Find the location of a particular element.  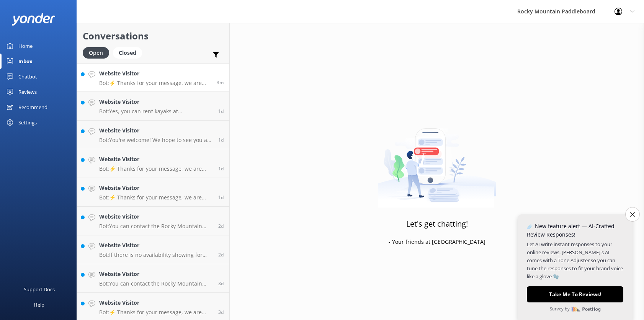

div: Closed is located at coordinates (128, 53).